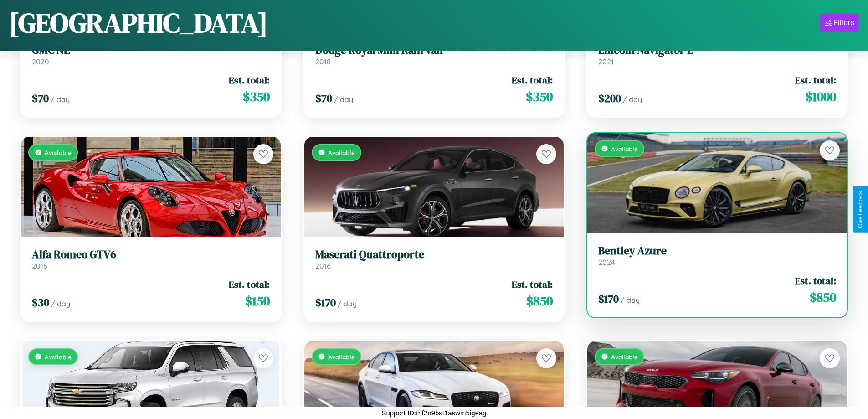 The height and width of the screenshot is (419, 868). I want to click on h3: Alfa Romeo GTV6, so click(151, 254).